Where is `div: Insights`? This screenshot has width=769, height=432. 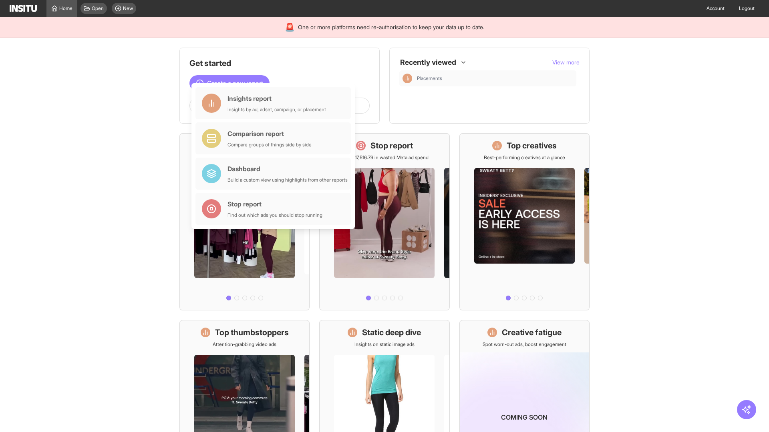 div: Insights is located at coordinates (407, 78).